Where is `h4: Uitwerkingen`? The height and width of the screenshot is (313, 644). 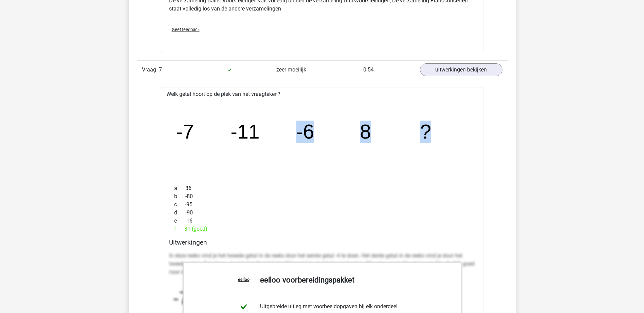
h4: Uitwerkingen is located at coordinates (322, 242).